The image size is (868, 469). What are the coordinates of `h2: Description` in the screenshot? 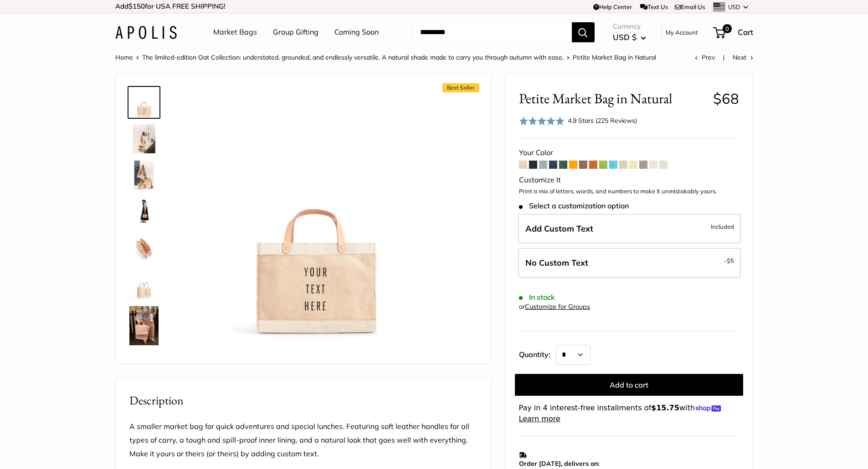 It's located at (303, 401).